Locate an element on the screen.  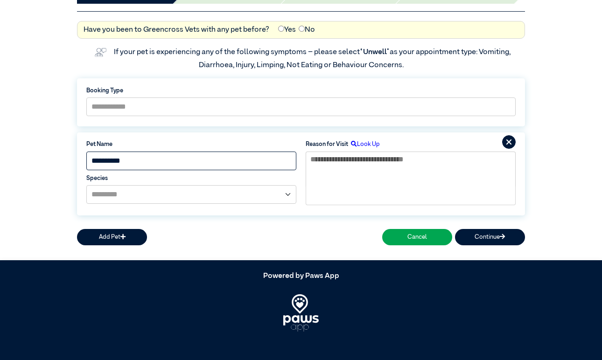
label: Reason for Visit is located at coordinates (327, 144).